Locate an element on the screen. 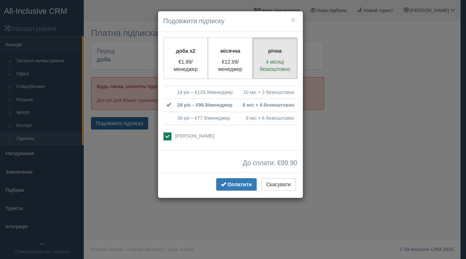 This screenshot has height=259, width=466. td: 3й рік – €77.9/менеджер is located at coordinates (206, 118).